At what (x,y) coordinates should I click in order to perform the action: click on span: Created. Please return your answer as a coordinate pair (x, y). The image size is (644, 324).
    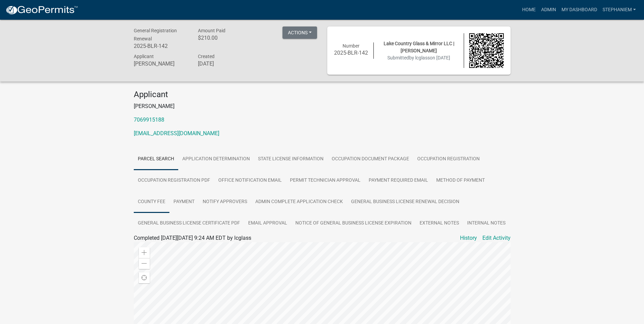
    Looking at the image, I should click on (206, 57).